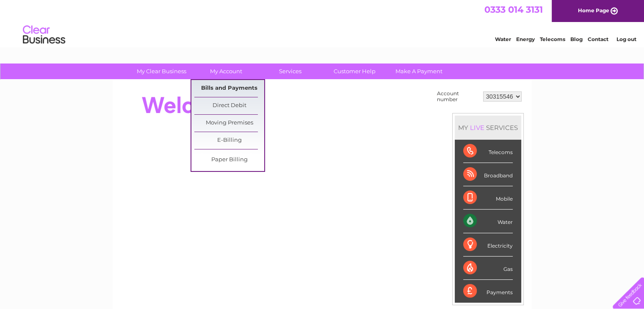 The width and height of the screenshot is (644, 309). What do you see at coordinates (229, 106) in the screenshot?
I see `a: Direct Debit` at bounding box center [229, 106].